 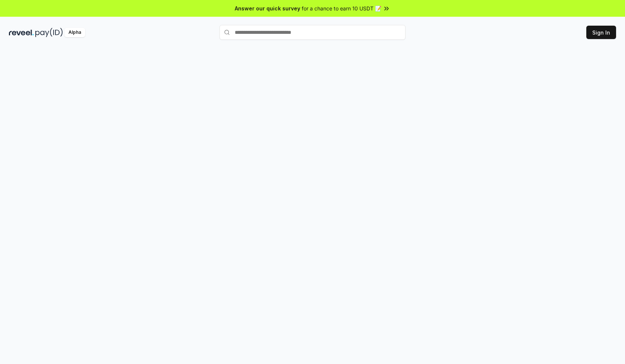 I want to click on img: reveel_dark, so click(x=21, y=32).